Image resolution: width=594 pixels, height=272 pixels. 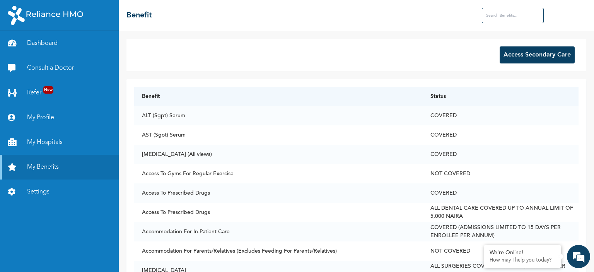 What do you see at coordinates (279, 174) in the screenshot?
I see `td: Access To Gyms For Regular Exercise` at bounding box center [279, 174].